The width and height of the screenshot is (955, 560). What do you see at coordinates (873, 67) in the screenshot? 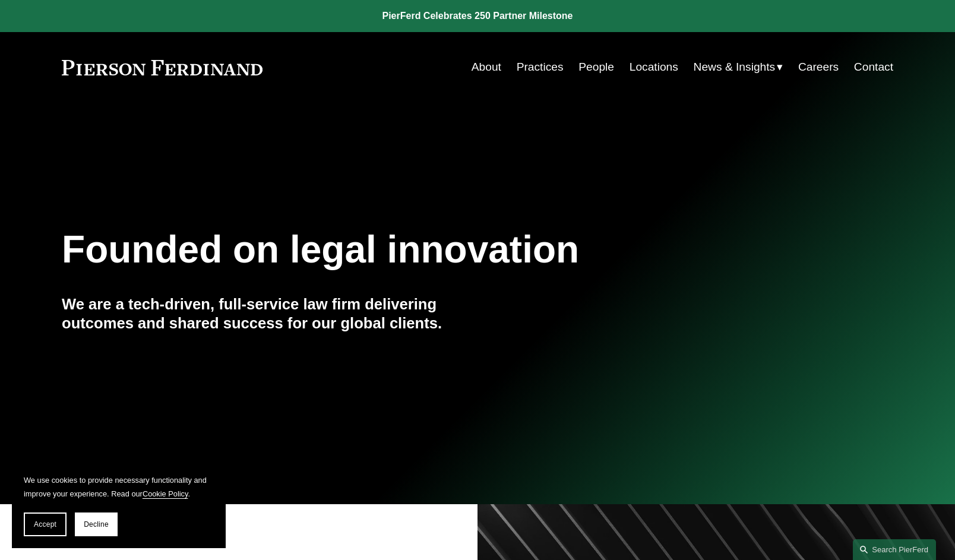
I see `a: Contact` at bounding box center [873, 67].